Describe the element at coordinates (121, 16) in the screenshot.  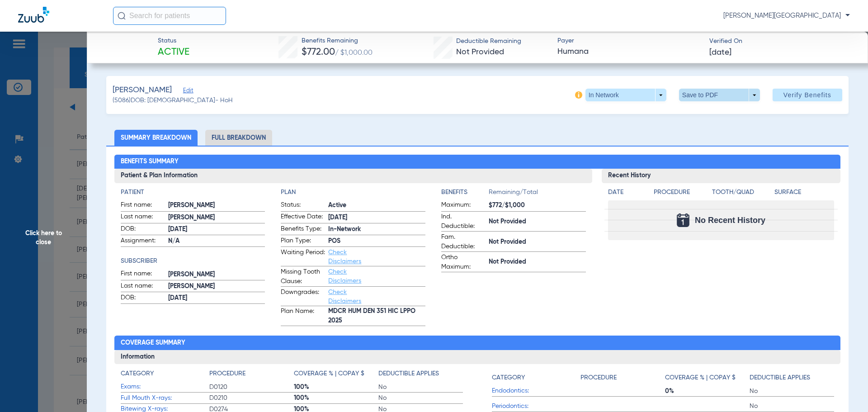
I see `img: Search Icon` at that location.